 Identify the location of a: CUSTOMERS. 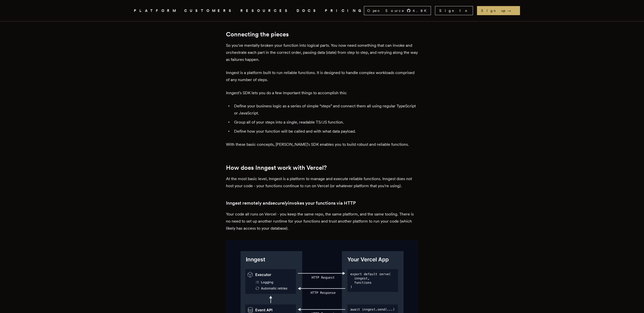
(209, 11).